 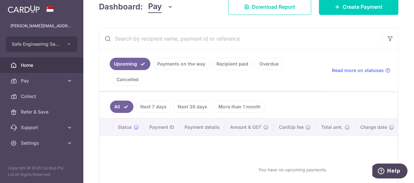 What do you see at coordinates (160, 7) in the screenshot?
I see `button: Pay` at bounding box center [160, 7].